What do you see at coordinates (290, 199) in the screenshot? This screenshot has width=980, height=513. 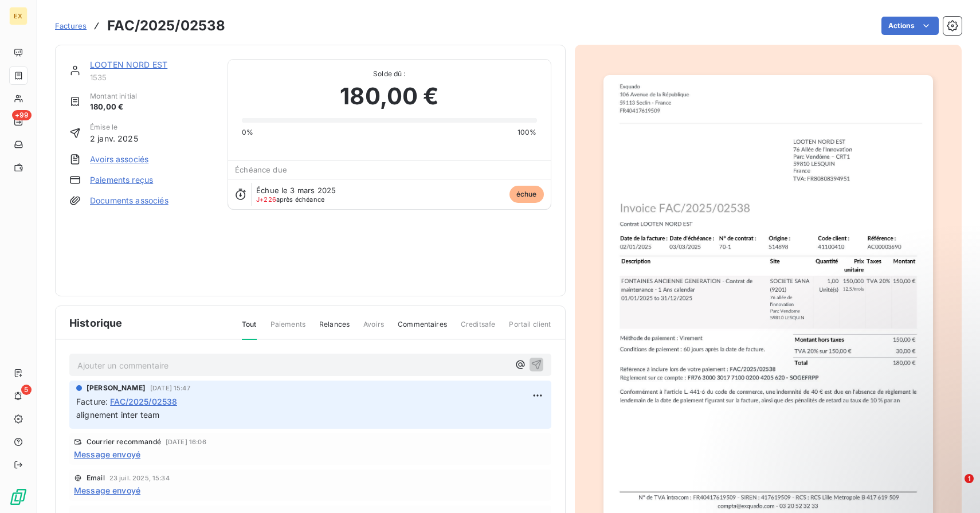 I see `span: après échéance` at bounding box center [290, 199].